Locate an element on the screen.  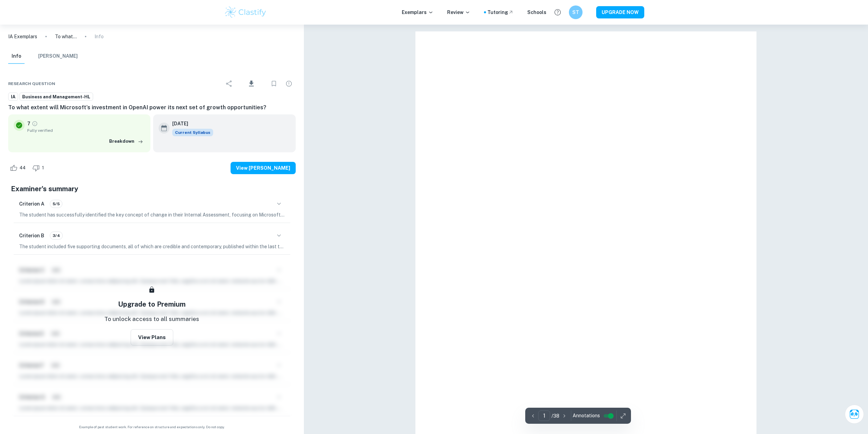
span: 1 is located at coordinates (43, 168).